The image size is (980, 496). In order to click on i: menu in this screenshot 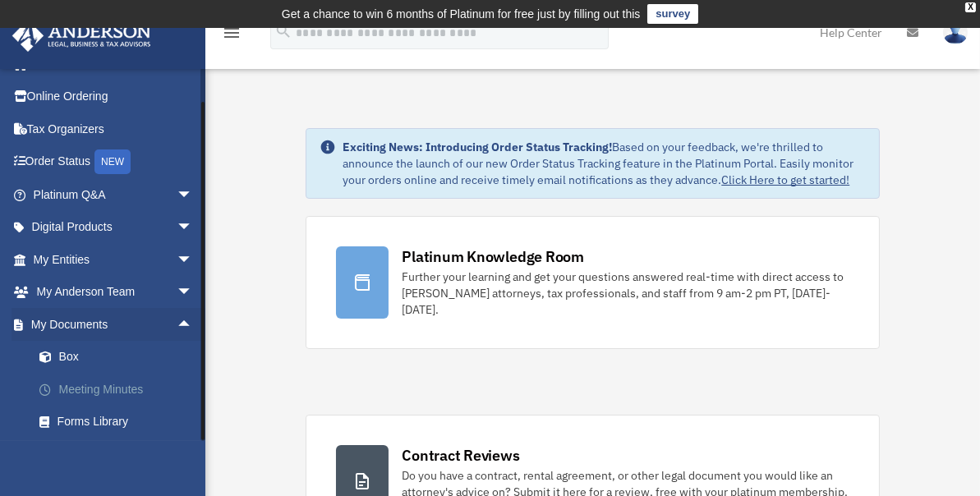, I will do `click(232, 33)`.